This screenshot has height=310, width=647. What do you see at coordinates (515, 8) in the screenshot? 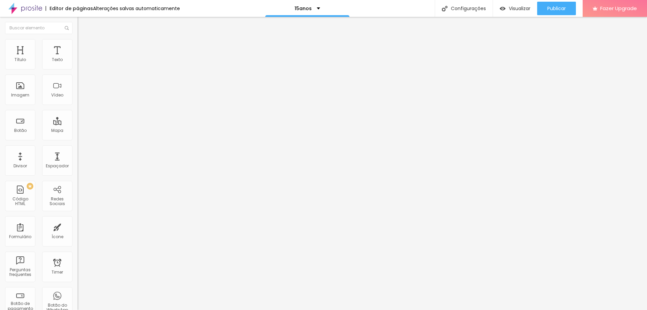
I see `button: Visualizar` at bounding box center [515, 8].